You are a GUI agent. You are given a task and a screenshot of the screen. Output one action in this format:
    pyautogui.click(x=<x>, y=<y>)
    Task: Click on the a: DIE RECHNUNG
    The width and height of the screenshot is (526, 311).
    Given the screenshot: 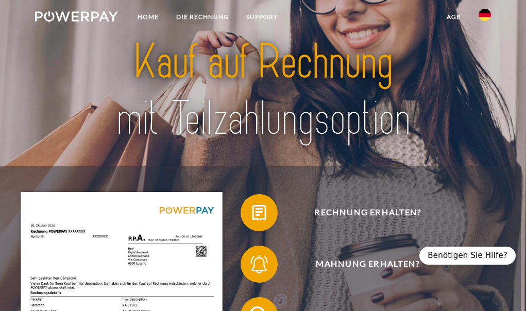 What is the action you would take?
    pyautogui.click(x=202, y=17)
    